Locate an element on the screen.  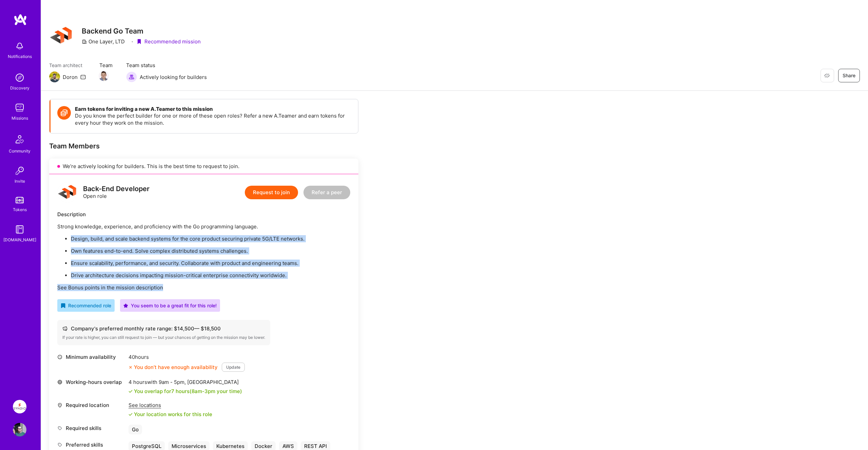
i: icon Cash is located at coordinates (64, 329).